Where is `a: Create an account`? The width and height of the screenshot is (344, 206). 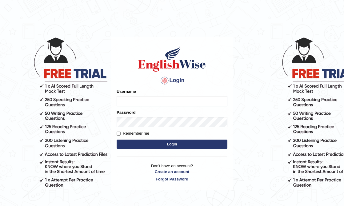
a: Create an account is located at coordinates (172, 172).